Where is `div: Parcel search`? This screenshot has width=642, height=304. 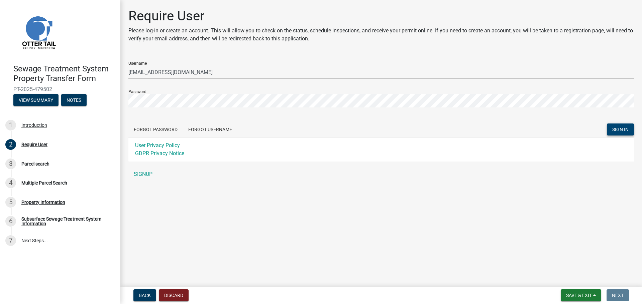 div: Parcel search is located at coordinates (35, 164).